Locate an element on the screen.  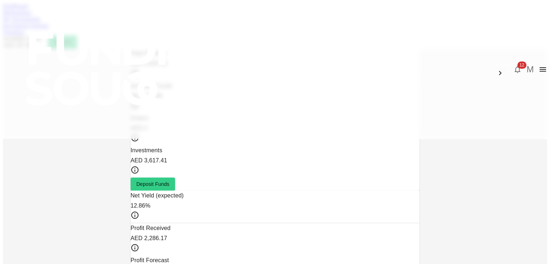
span: 12 is located at coordinates (522, 65).